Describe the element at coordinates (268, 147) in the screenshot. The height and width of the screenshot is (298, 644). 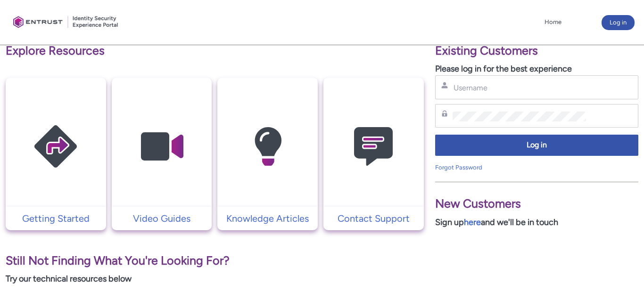
I see `img: Knowledge Articles` at that location.